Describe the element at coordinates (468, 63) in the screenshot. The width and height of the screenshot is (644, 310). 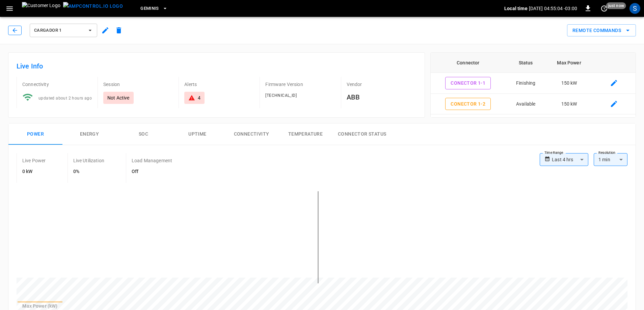
I see `th: Connector` at that location.